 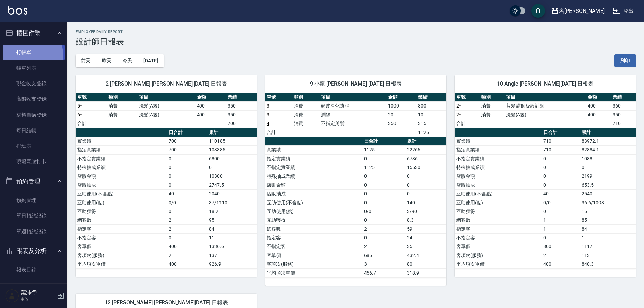 I want to click on h2: Employee Daily Report, so click(x=356, y=32).